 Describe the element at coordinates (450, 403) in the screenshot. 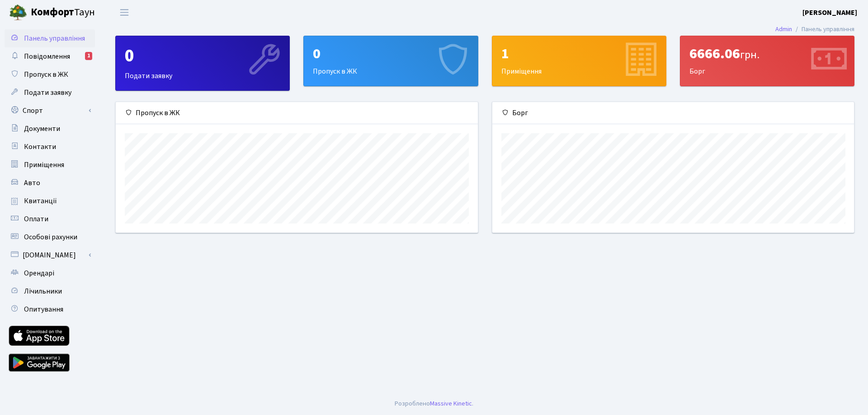

I see `a: Massive Kinetic` at that location.